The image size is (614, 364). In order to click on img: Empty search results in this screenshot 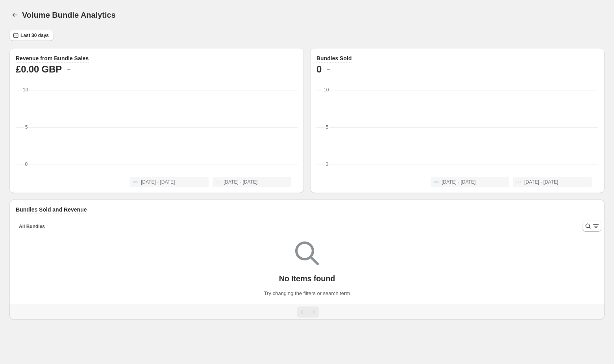, I will do `click(307, 253)`.